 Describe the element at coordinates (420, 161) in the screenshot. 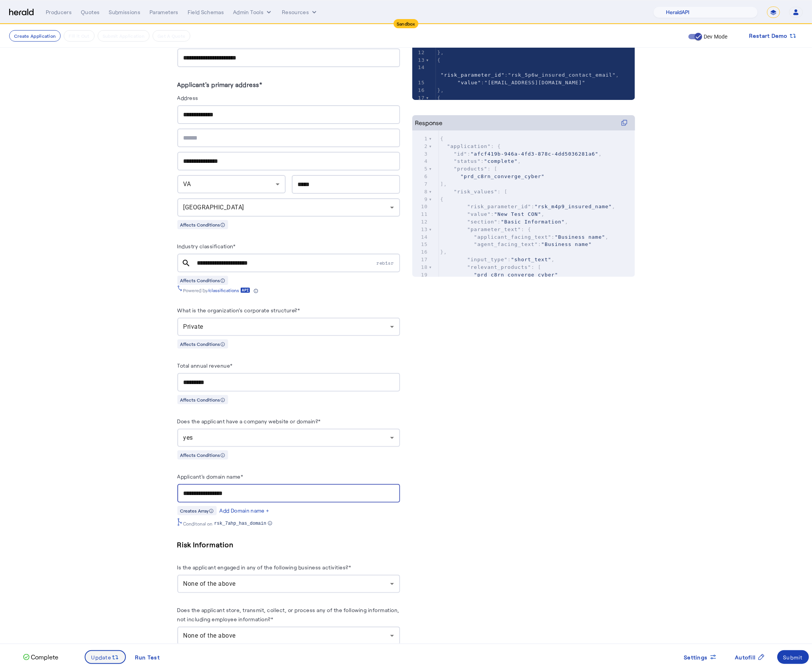

I see `div: 4` at that location.